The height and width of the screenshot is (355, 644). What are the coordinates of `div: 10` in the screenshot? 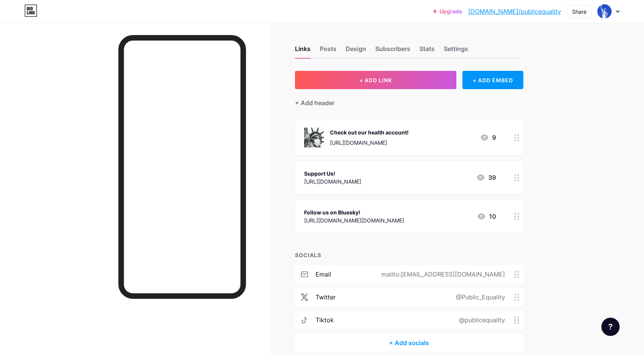 It's located at (486, 216).